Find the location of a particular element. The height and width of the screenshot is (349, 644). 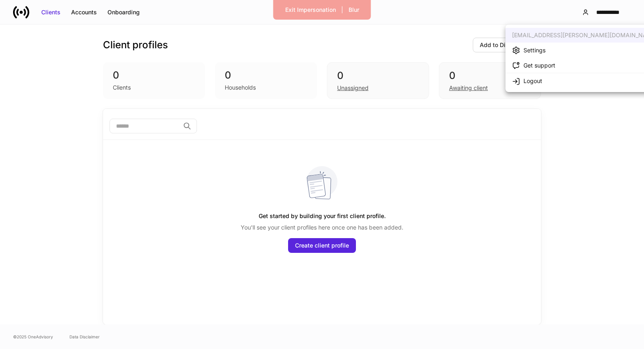

div: Get support is located at coordinates (539, 66).